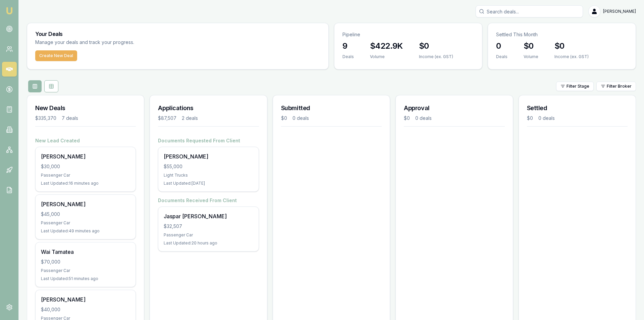 This screenshot has width=644, height=320. Describe the element at coordinates (85, 183) in the screenshot. I see `div: Last Updated: 16 minutes ago` at that location.